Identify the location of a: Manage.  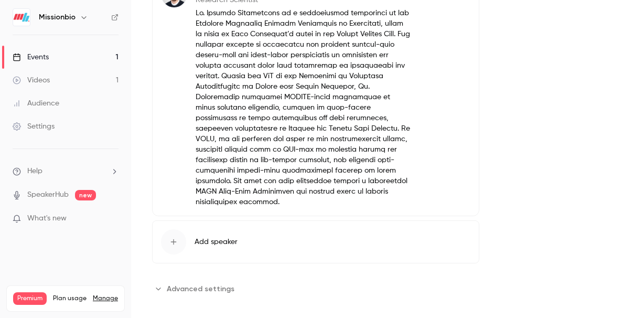
(105, 298).